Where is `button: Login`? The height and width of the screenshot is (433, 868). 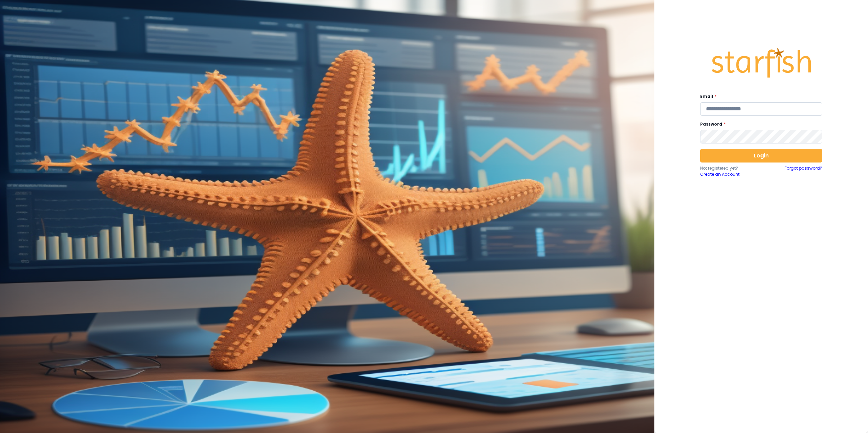
button: Login is located at coordinates (761, 156).